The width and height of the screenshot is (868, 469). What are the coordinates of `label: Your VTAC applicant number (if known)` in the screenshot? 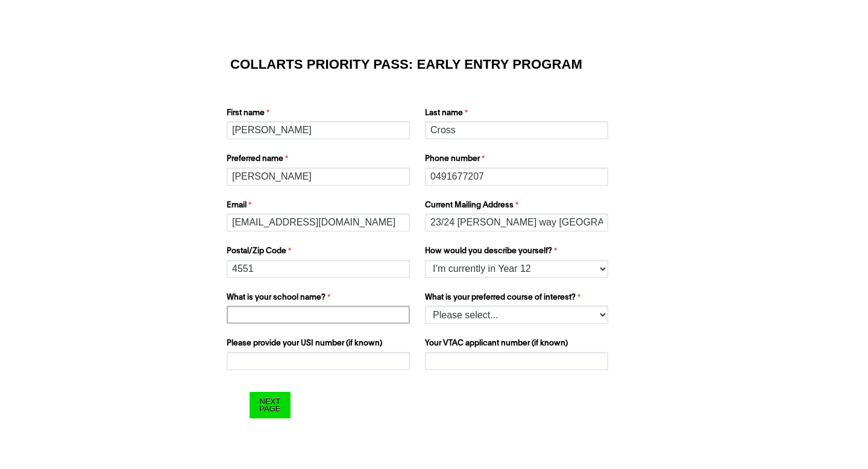 It's located at (518, 345).